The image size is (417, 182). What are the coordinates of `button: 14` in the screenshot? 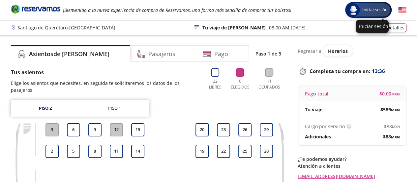 It's located at (138, 151).